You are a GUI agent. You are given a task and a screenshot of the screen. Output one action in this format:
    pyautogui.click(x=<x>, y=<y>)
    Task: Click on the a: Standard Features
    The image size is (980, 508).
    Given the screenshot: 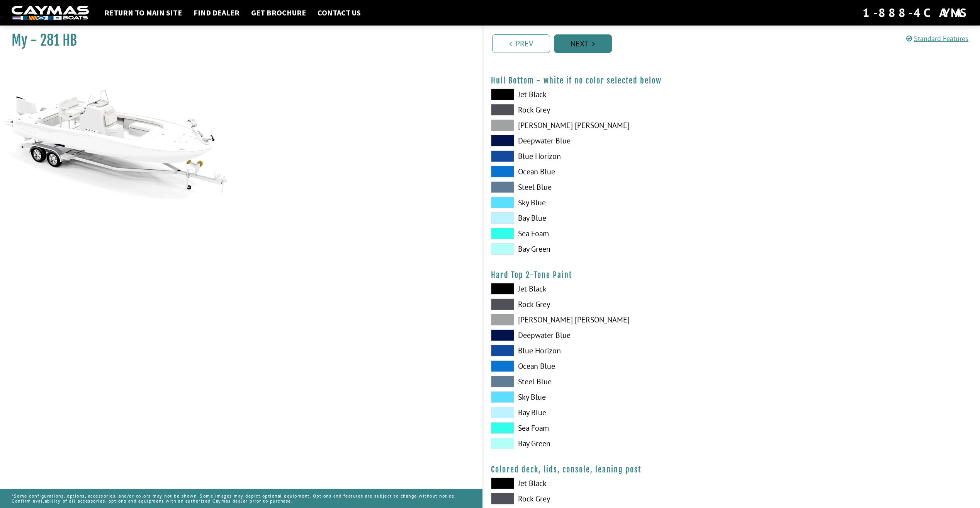 What is the action you would take?
    pyautogui.click(x=937, y=38)
    